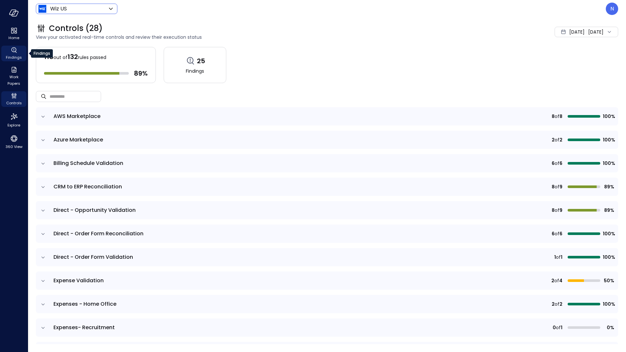 This screenshot has height=352, width=626. What do you see at coordinates (561, 281) in the screenshot?
I see `span: 4` at bounding box center [561, 281].